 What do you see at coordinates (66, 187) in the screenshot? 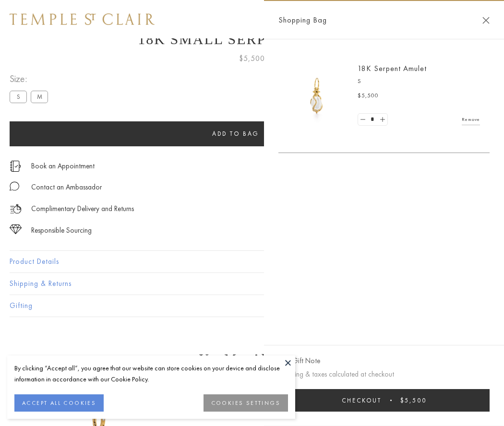
I see `div: Contact an Ambassador` at bounding box center [66, 187].